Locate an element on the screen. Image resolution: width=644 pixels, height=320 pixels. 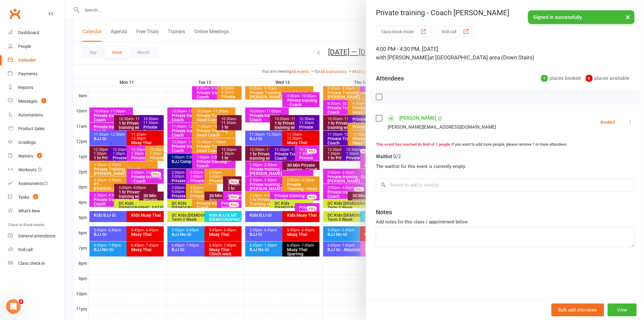
span: 2 is located at coordinates (36, 197).